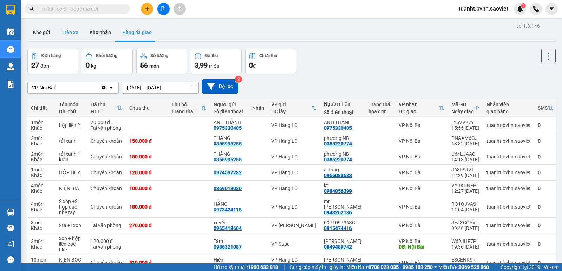 The height and width of the screenshot is (271, 562). Describe the element at coordinates (389, 268) in the screenshot. I see `span: Miền Nam` at that location.